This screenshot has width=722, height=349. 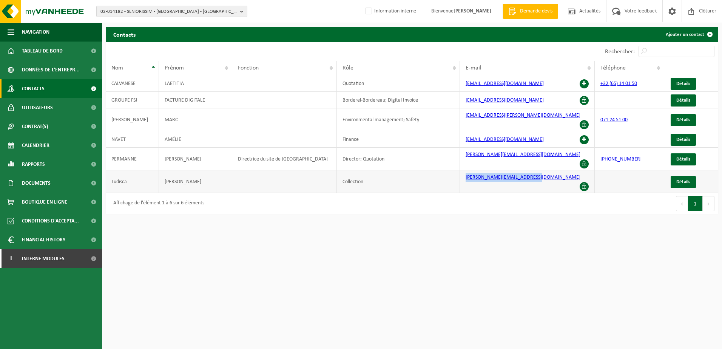 I want to click on td: CALVANESE, so click(x=132, y=83).